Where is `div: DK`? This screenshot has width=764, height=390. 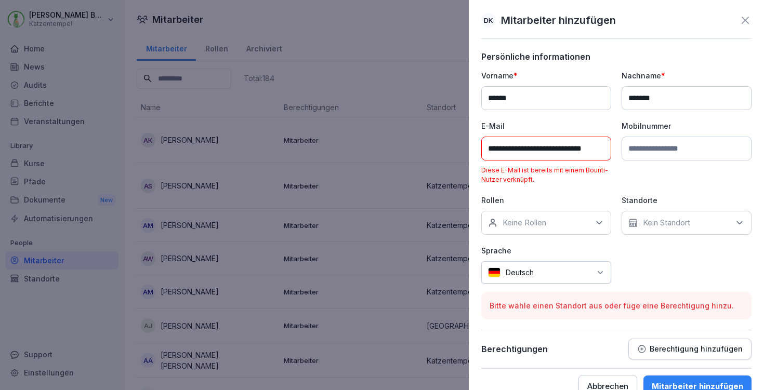
div: DK is located at coordinates (489, 20).